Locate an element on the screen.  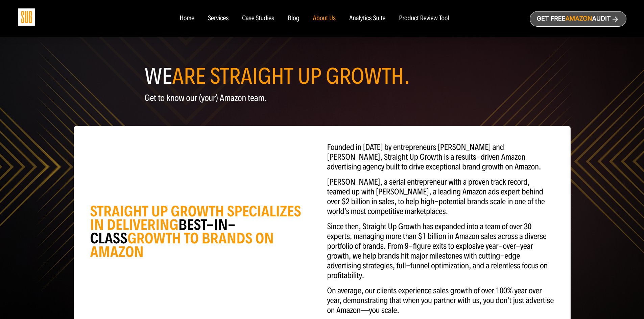
a: Services is located at coordinates (218, 19).